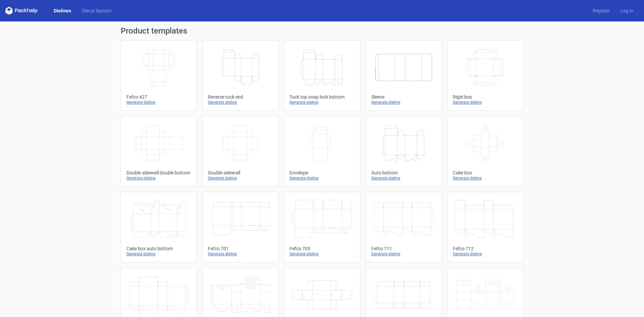 The width and height of the screenshot is (644, 317). What do you see at coordinates (485, 227) in the screenshot?
I see `a: Fefco 712Generate dieline` at bounding box center [485, 227].